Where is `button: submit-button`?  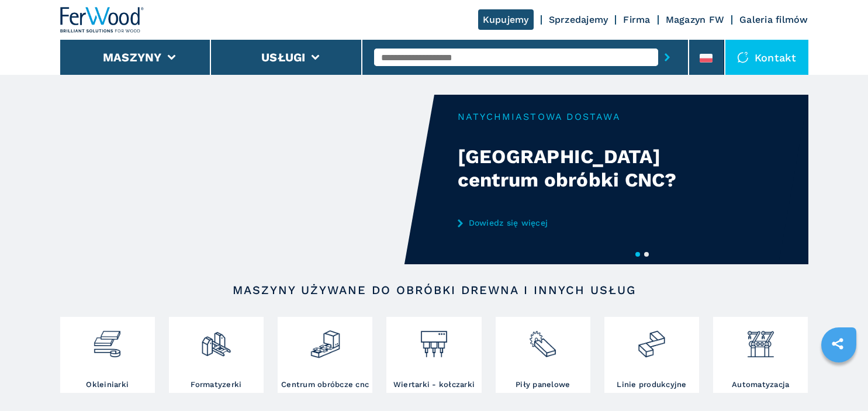 button: submit-button is located at coordinates (667, 57).